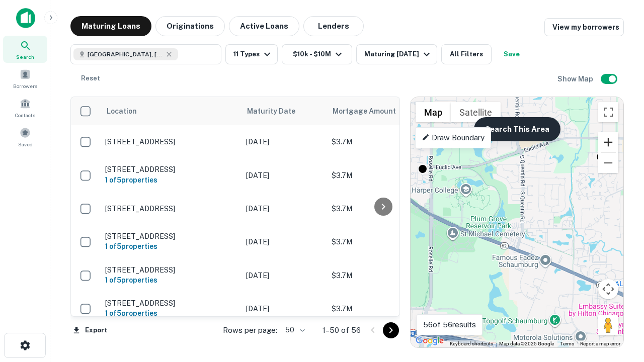 The height and width of the screenshot is (362, 644). What do you see at coordinates (584, 27) in the screenshot?
I see `a: View my borrowers` at bounding box center [584, 27].